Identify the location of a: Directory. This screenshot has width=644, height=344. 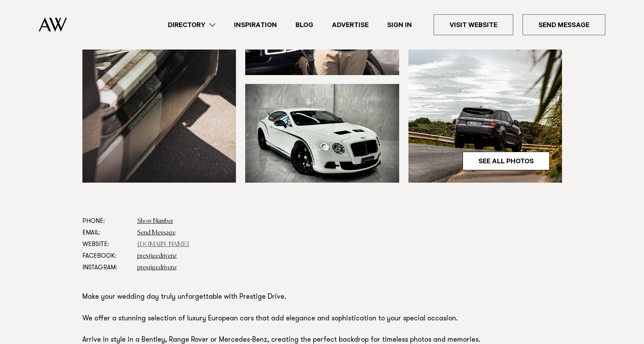
(191, 25).